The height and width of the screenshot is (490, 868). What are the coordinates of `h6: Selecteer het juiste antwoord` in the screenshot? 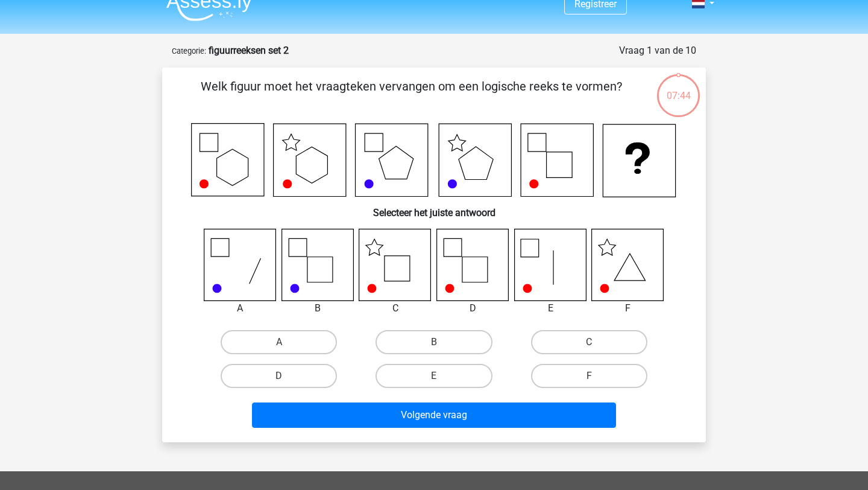 It's located at (434, 207).